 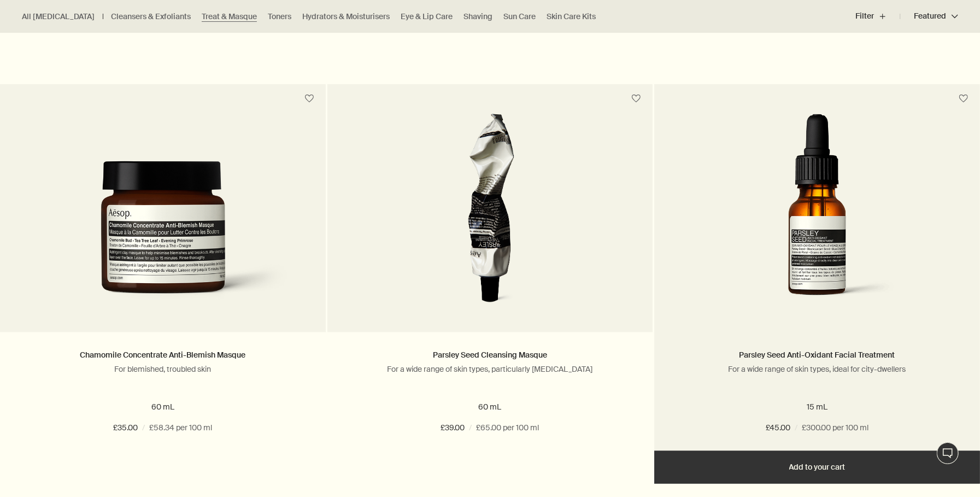 What do you see at coordinates (817, 223) in the screenshot?
I see `a: Parsley Seed Anti-Oxidant Facial Treatment with pipette` at bounding box center [817, 223].